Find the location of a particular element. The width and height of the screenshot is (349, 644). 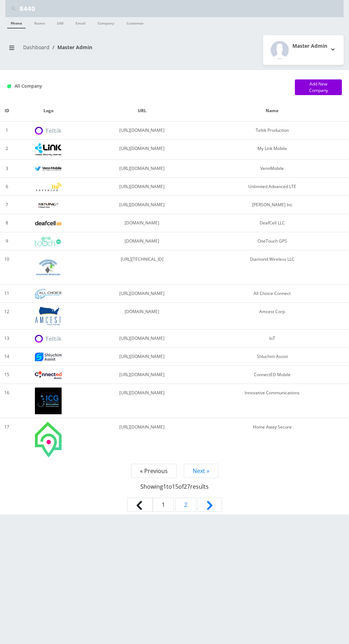

td: Diamond Wireless LLC is located at coordinates (272, 267).